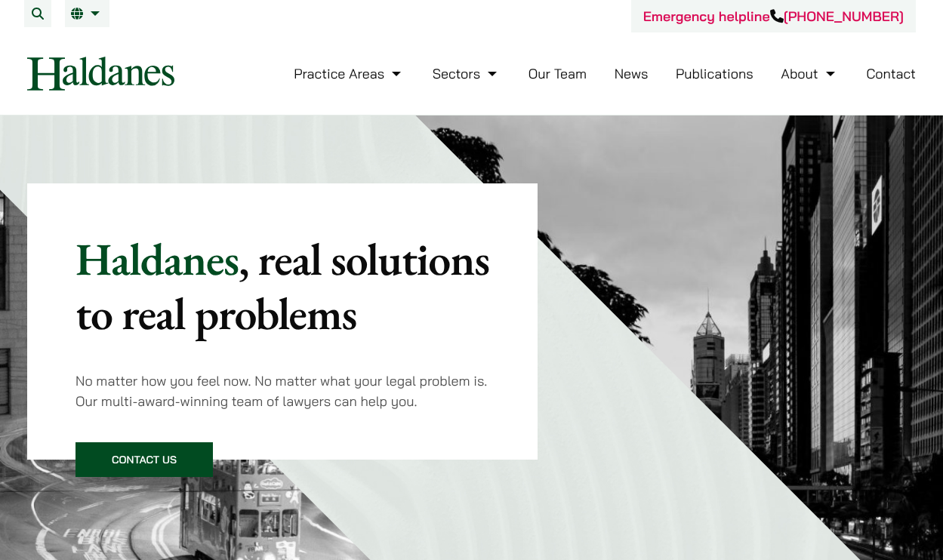 The height and width of the screenshot is (560, 943). What do you see at coordinates (715, 73) in the screenshot?
I see `a: Publications` at bounding box center [715, 73].